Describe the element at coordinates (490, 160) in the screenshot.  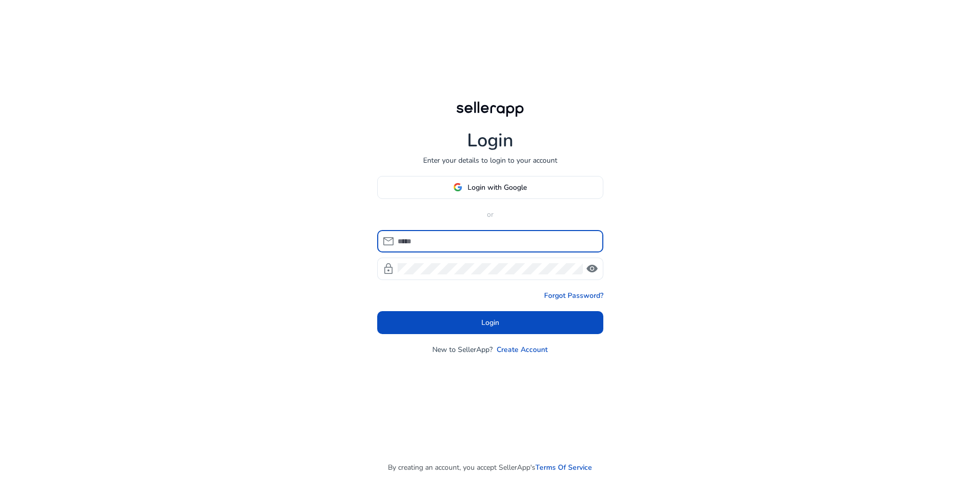
I see `p: Enter your details to login to your account` at that location.